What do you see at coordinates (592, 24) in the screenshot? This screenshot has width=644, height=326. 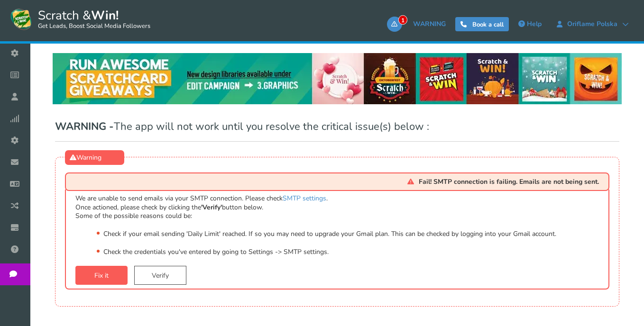 I see `span: Oriflame Polska` at bounding box center [592, 24].